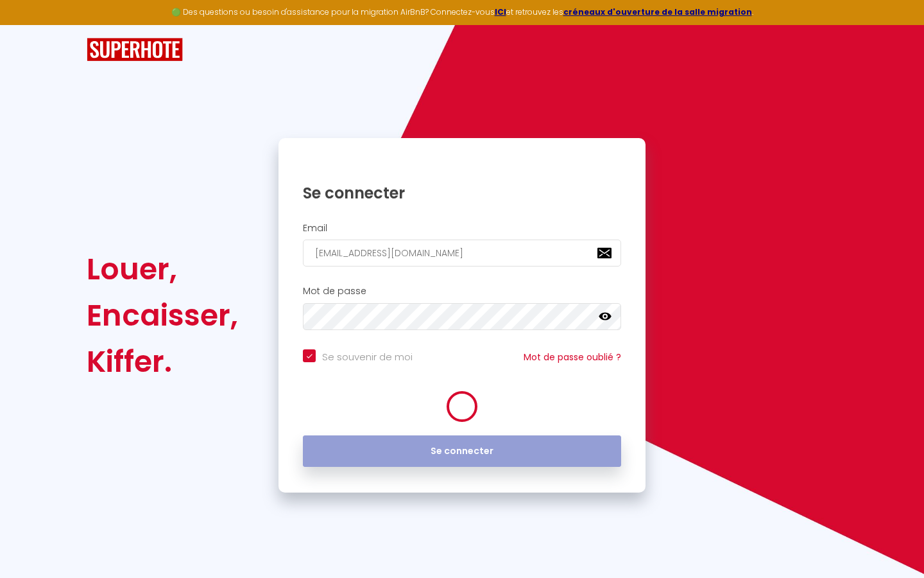  Describe the element at coordinates (462, 291) in the screenshot. I see `h2: Mot de passe` at that location.